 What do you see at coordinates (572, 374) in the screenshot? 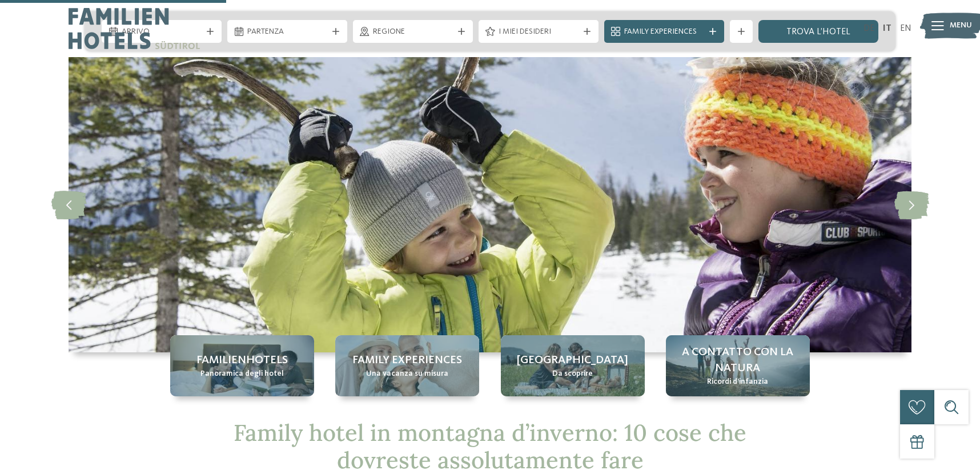
I see `span: Da scoprire` at bounding box center [572, 374].